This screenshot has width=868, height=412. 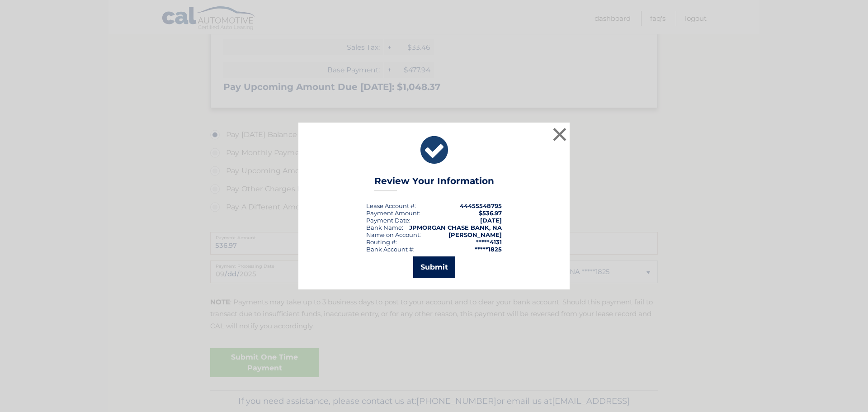 What do you see at coordinates (388, 220) in the screenshot?
I see `span: Payment Date` at bounding box center [388, 220].